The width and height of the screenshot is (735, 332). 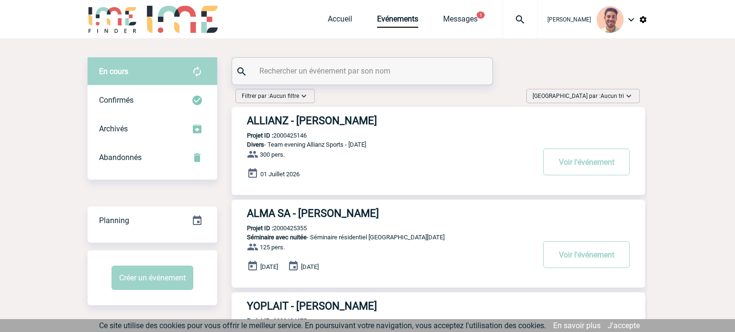 I want to click on button: 1, so click(x=480, y=15).